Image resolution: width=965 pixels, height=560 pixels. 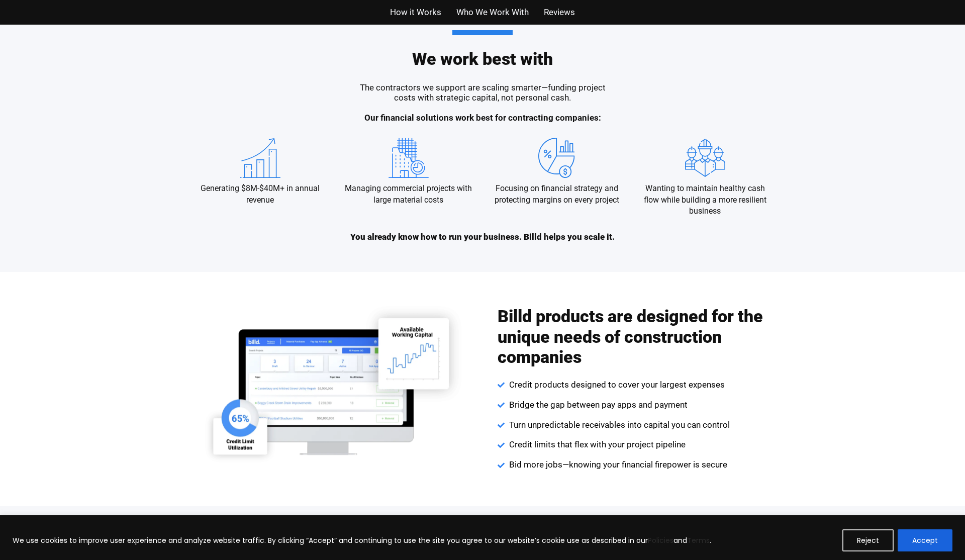 What do you see at coordinates (616, 385) in the screenshot?
I see `span: Credit products designed to cover your largest expenses` at bounding box center [616, 385].